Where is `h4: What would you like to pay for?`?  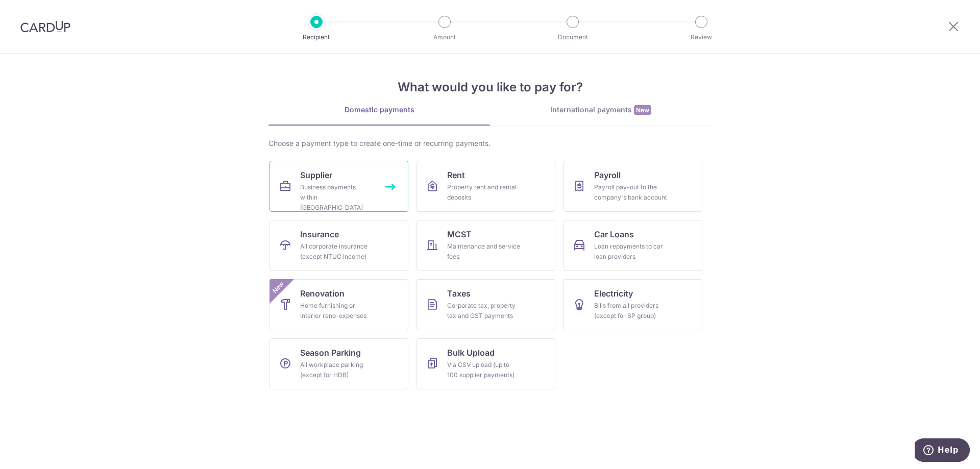 h4: What would you like to pay for? is located at coordinates (490, 87).